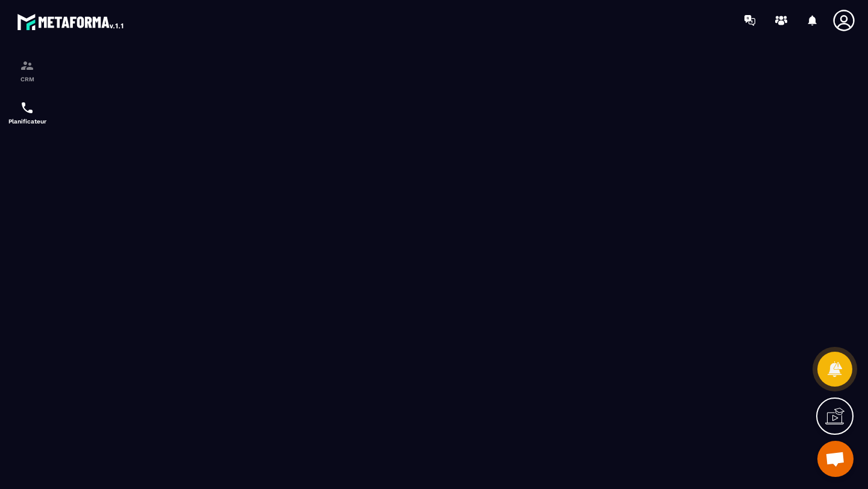  I want to click on div: Ouvrir le chat, so click(836, 459).